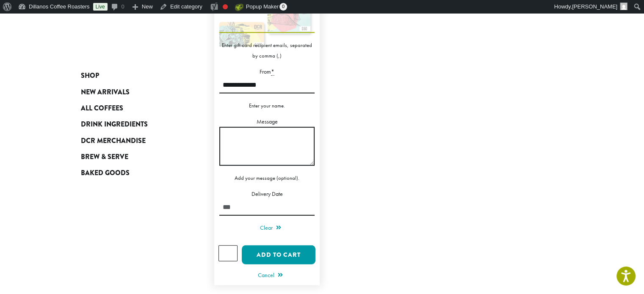 This screenshot has height=294, width=644. Describe the element at coordinates (132, 157) in the screenshot. I see `a: Brew & Serve` at that location.